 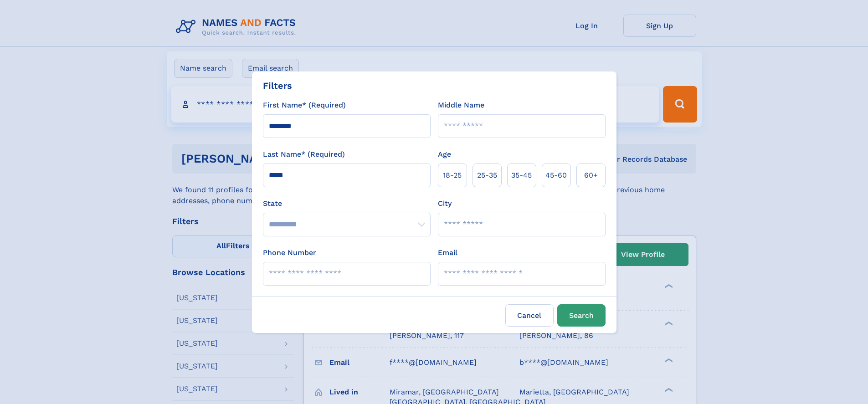 What do you see at coordinates (452, 176) in the screenshot?
I see `span: 18‑25` at bounding box center [452, 176].